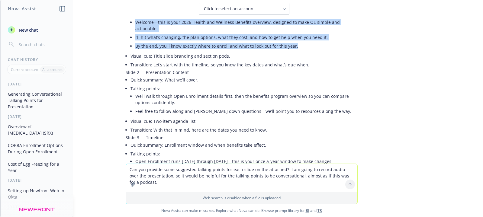 The image size is (483, 217). I want to click on input: Search chats, so click(41, 44).